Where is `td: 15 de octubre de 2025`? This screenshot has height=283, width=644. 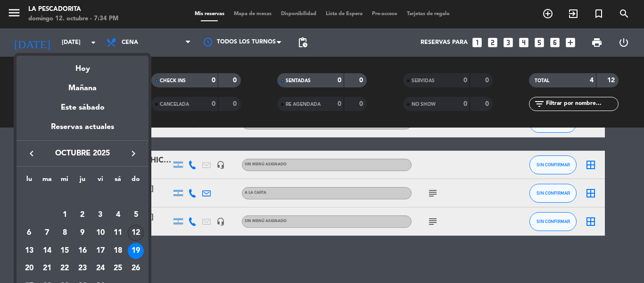
td: 15 de octubre de 2025 is located at coordinates (65, 251).